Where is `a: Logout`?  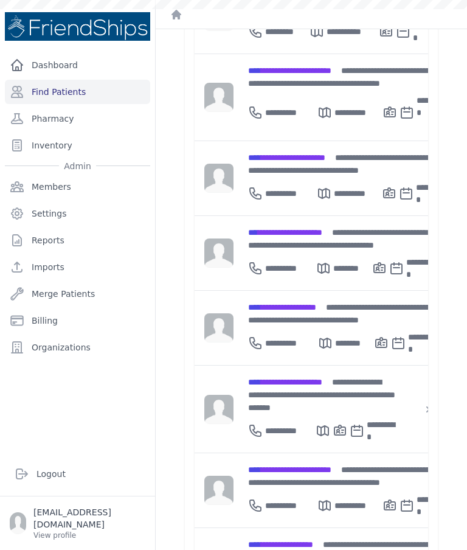
a: Logout is located at coordinates (77, 474).